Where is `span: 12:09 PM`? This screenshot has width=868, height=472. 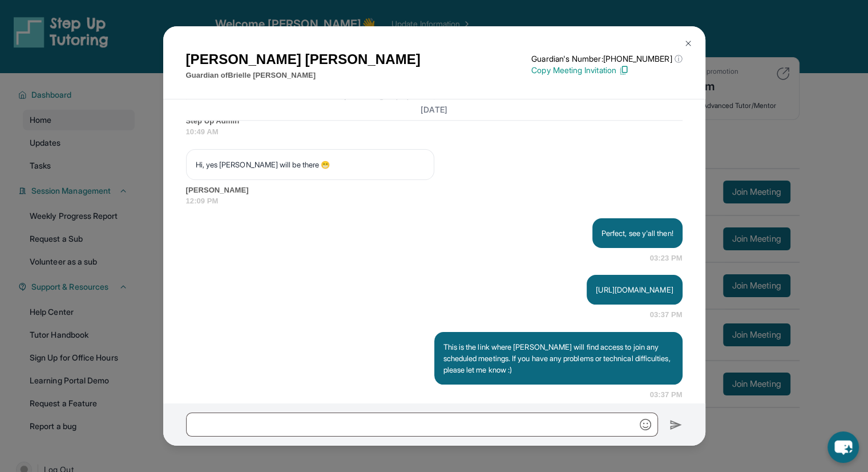 span: 12:09 PM is located at coordinates (434, 201).